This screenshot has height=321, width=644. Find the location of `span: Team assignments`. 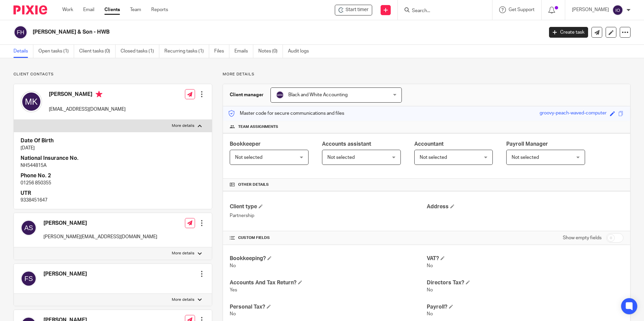

span: Team assignments is located at coordinates (258, 127).